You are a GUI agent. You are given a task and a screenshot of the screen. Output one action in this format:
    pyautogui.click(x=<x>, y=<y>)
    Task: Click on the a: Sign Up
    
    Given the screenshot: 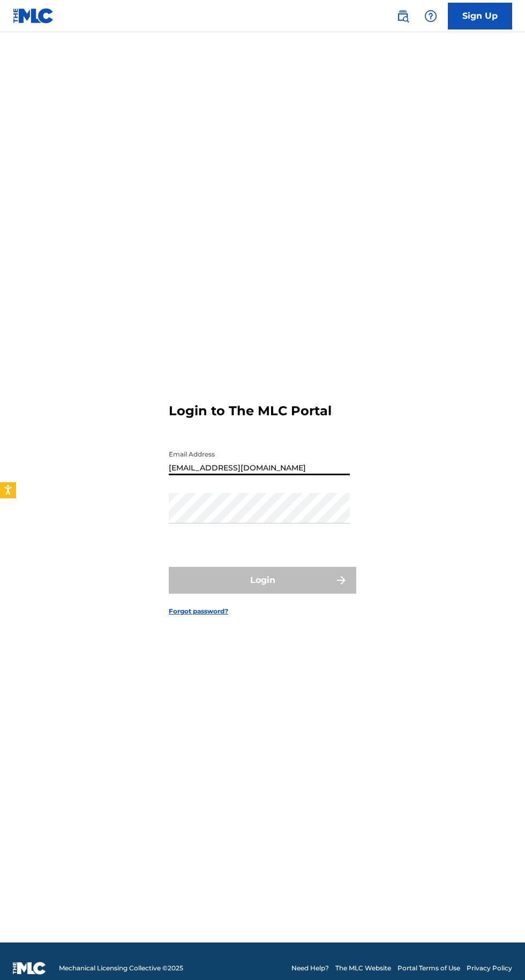 What is the action you would take?
    pyautogui.click(x=480, y=16)
    